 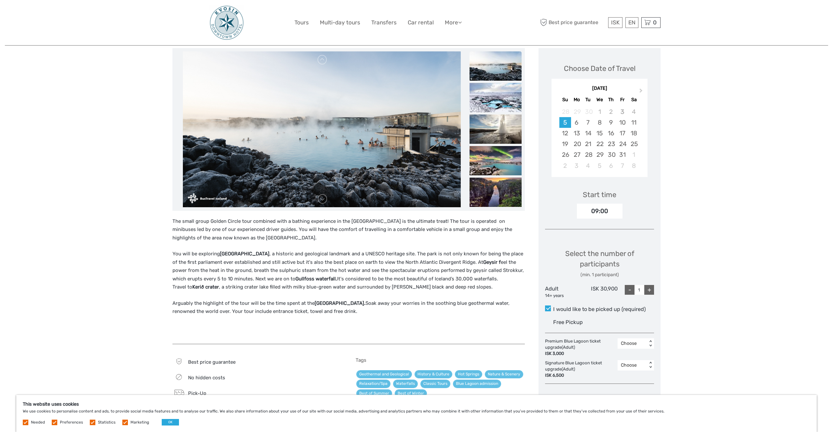 What do you see at coordinates (600, 195) in the screenshot?
I see `div: Start time` at bounding box center [600, 195].